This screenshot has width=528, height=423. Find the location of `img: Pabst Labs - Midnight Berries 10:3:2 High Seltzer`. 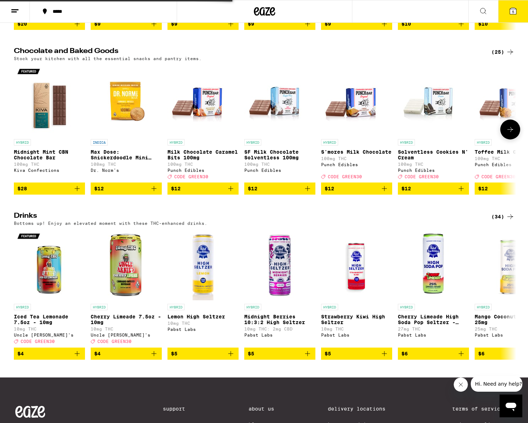

img: Pabst Labs - Midnight Berries 10:3:2 High Seltzer is located at coordinates (280, 265).